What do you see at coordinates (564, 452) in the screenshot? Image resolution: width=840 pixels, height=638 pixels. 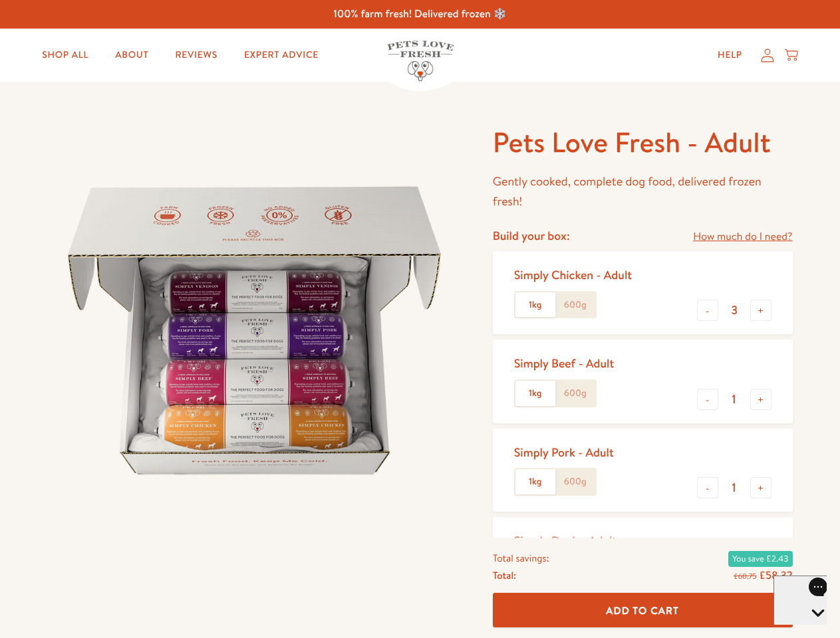 I see `div: Simply Pork - Adult` at bounding box center [564, 452].